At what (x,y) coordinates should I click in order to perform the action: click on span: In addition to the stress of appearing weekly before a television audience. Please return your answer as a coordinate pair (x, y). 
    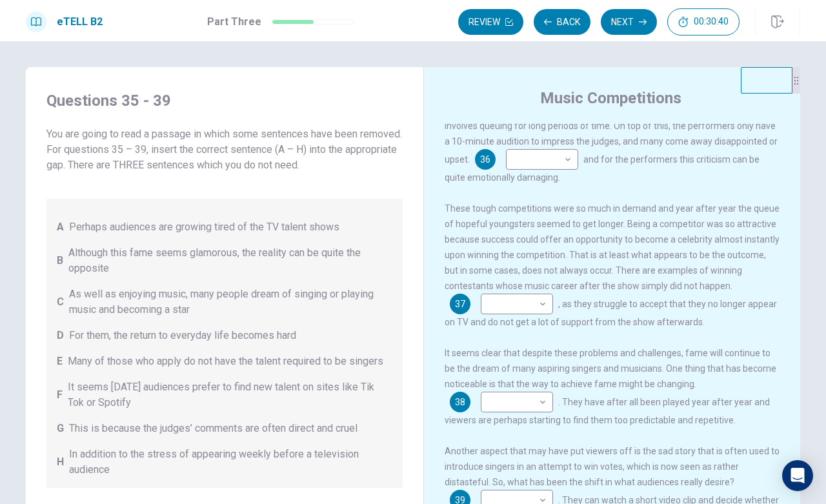
    Looking at the image, I should click on (231, 462).